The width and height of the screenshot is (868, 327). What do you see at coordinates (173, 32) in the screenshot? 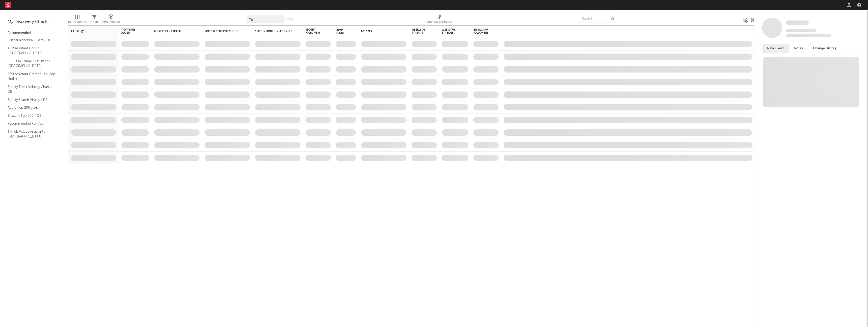
I see `div: Most Recent Track` at bounding box center [173, 32].